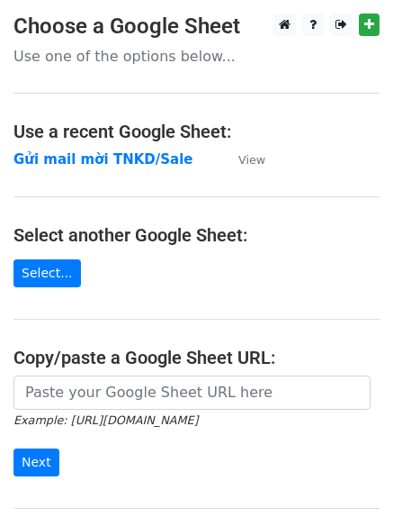 The height and width of the screenshot is (526, 393). What do you see at coordinates (196, 56) in the screenshot?
I see `p: Use one of the options below...` at bounding box center [196, 56].